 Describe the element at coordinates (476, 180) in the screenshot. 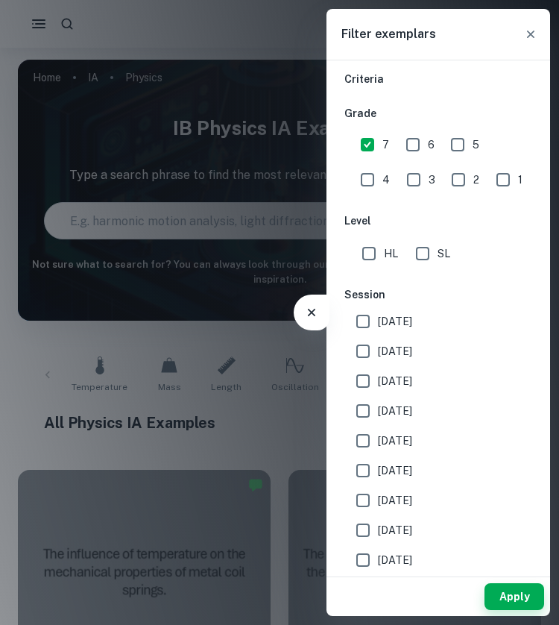

I see `span: 2` at that location.